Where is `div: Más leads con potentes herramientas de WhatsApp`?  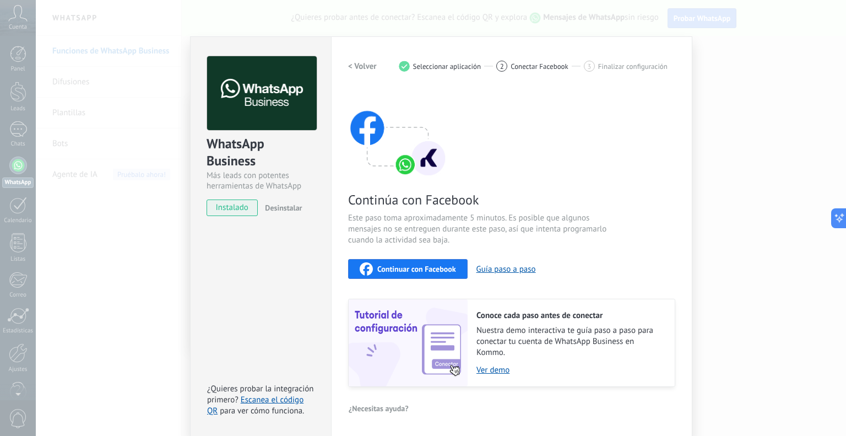
div: Más leads con potentes herramientas de WhatsApp is located at coordinates (260, 181).